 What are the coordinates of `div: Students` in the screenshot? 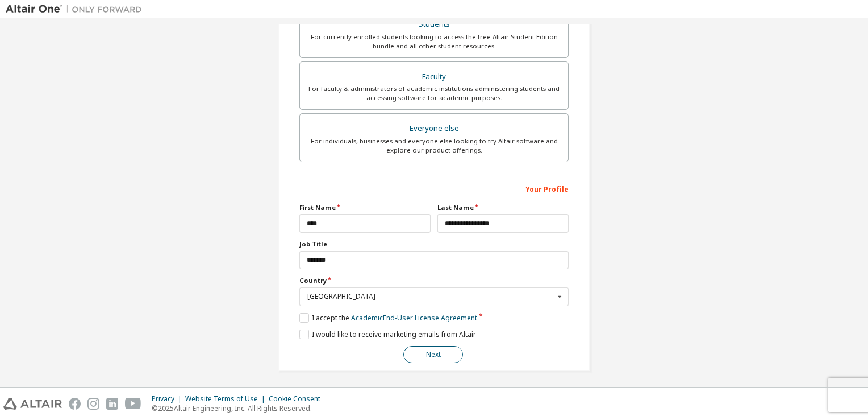 It's located at (434, 24).